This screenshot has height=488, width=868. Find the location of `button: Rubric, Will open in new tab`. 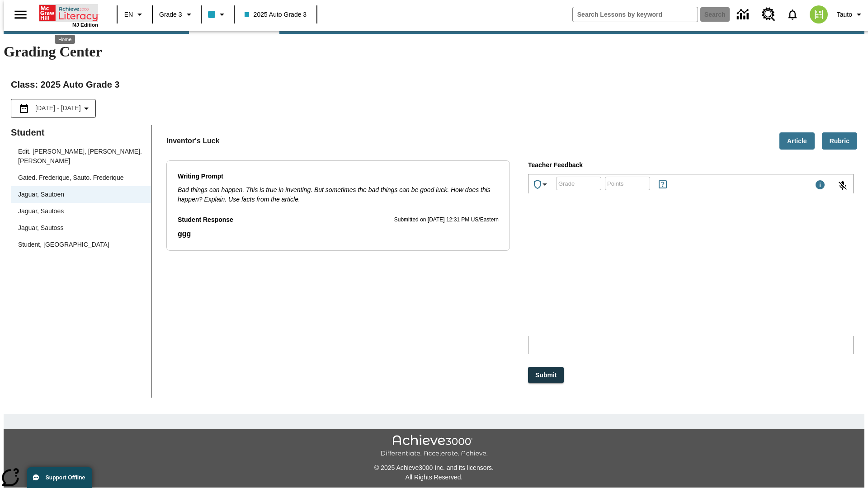

button: Rubric, Will open in new tab is located at coordinates (839, 141).